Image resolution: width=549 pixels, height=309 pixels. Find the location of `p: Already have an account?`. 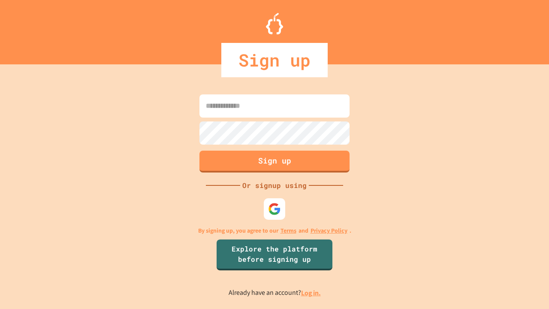

p: Already have an account? is located at coordinates (275, 293).